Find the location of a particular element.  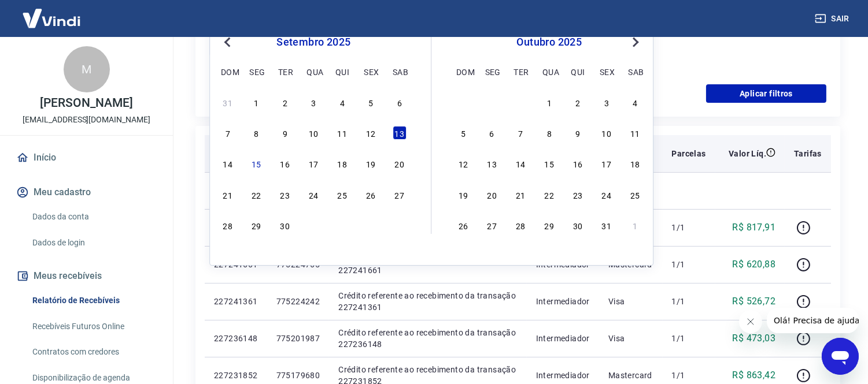

div: month 2025-10 is located at coordinates (549, 164).